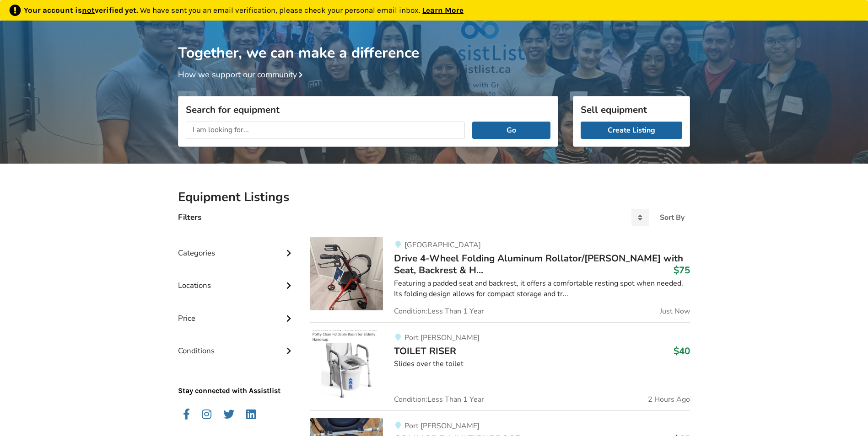 The width and height of the screenshot is (868, 436). I want to click on p: We have sent you an email verification, please check your personal email inbox., so click(243, 10).